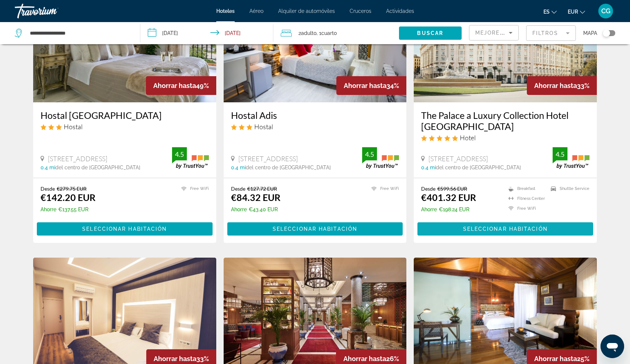 Image resolution: width=630 pixels, height=364 pixels. Describe the element at coordinates (550, 11) in the screenshot. I see `button: Change language` at that location.